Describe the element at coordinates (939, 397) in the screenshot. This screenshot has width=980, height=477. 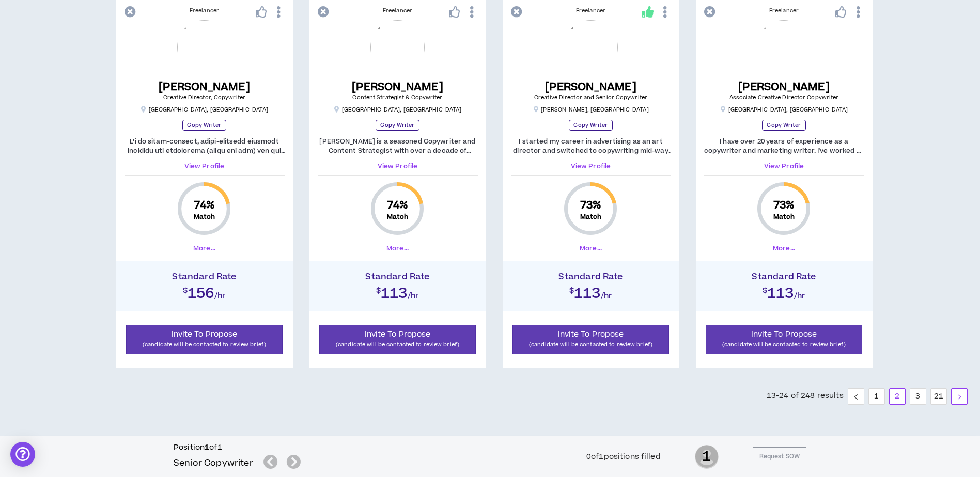
I see `li: 21` at that location.